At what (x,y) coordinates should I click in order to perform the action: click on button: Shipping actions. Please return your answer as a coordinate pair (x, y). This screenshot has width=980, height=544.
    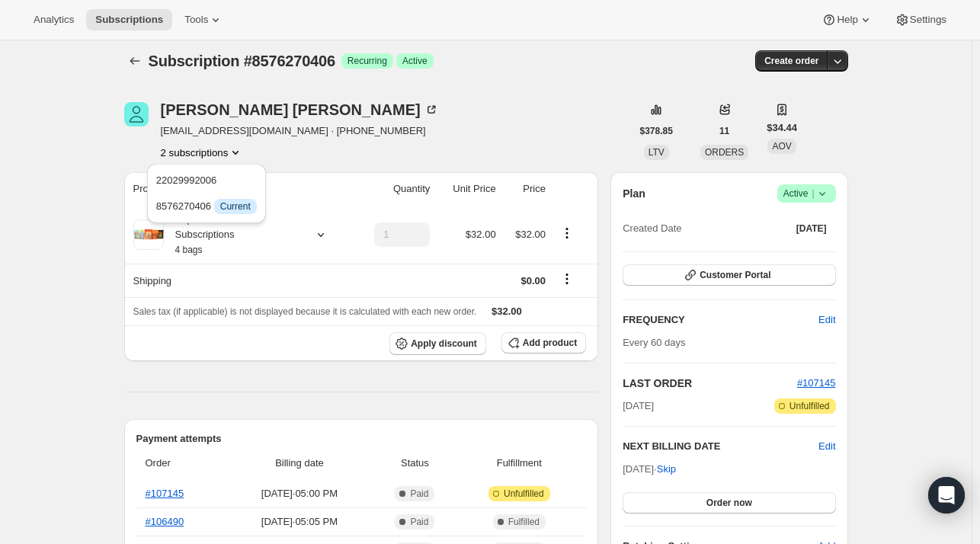
    Looking at the image, I should click on (567, 279).